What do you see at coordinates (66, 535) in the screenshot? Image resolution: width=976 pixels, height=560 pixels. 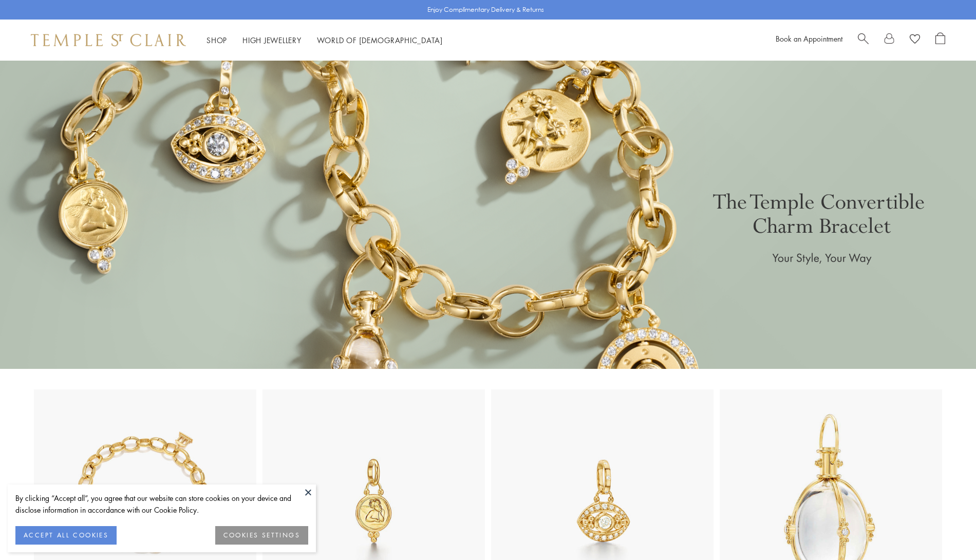 I see `button: ACCEPT ALL COOKIES` at bounding box center [66, 535].